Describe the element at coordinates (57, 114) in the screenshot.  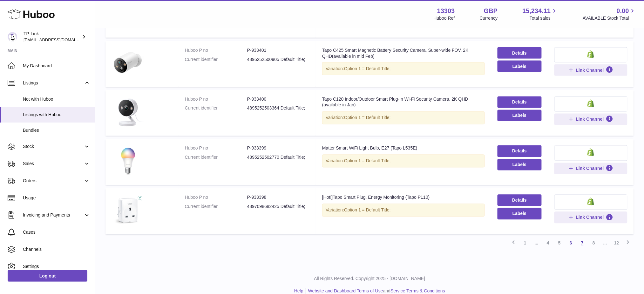
I see `span: Listings with Huboo` at that location.